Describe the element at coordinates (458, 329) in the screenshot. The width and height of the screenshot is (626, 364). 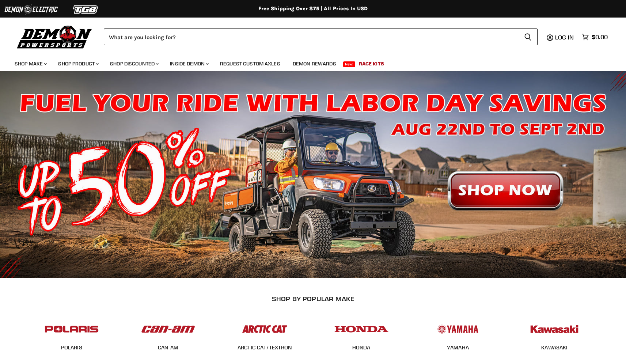
I see `img: POPULAR_MAKE_logo_5_20258e7f-293c-4aac-afa8-159eaa299126.jpg` at that location.